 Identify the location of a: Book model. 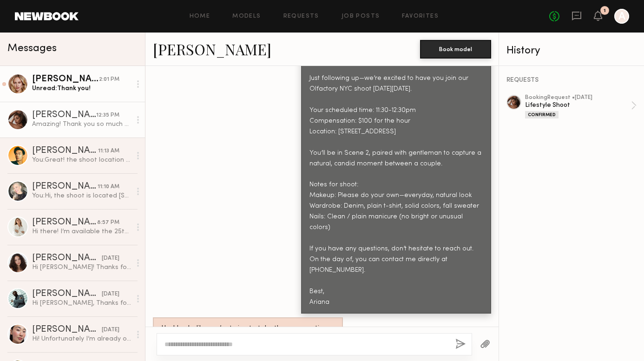
(456, 48).